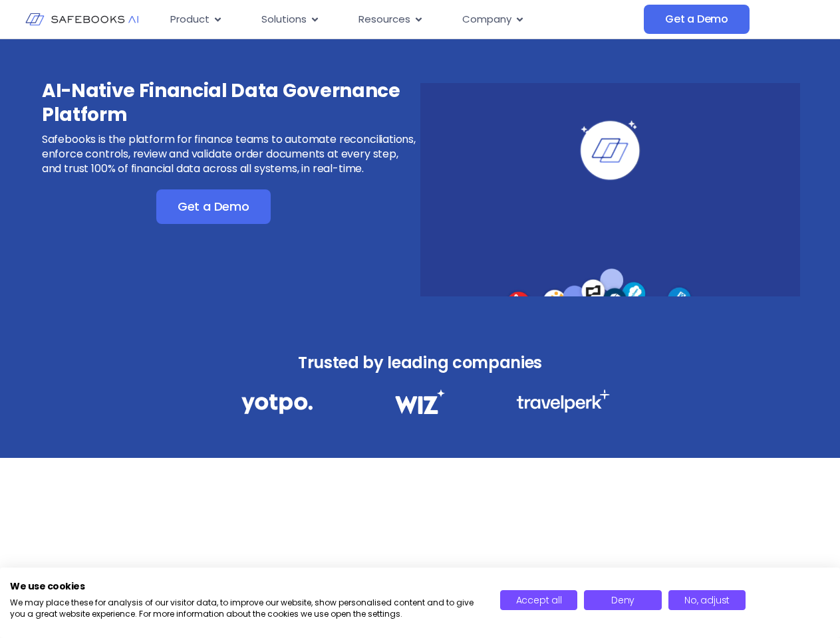 The width and height of the screenshot is (840, 638). I want to click on h2: We use cookies, so click(245, 586).